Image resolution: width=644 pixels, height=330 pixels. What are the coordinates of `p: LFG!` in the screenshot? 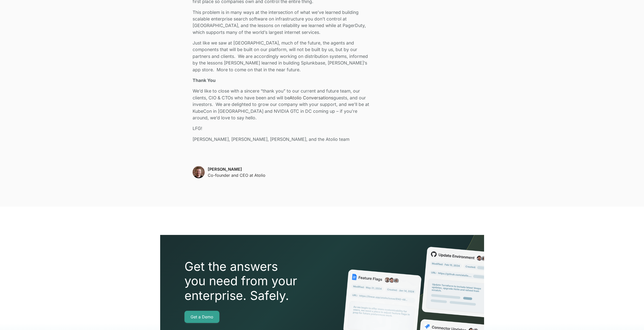 It's located at (283, 128).